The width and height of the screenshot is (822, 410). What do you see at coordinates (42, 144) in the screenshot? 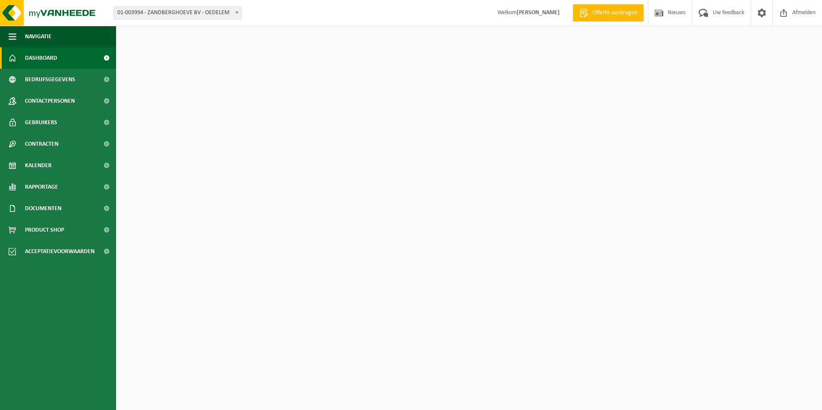
I see `span: Contracten` at bounding box center [42, 144].